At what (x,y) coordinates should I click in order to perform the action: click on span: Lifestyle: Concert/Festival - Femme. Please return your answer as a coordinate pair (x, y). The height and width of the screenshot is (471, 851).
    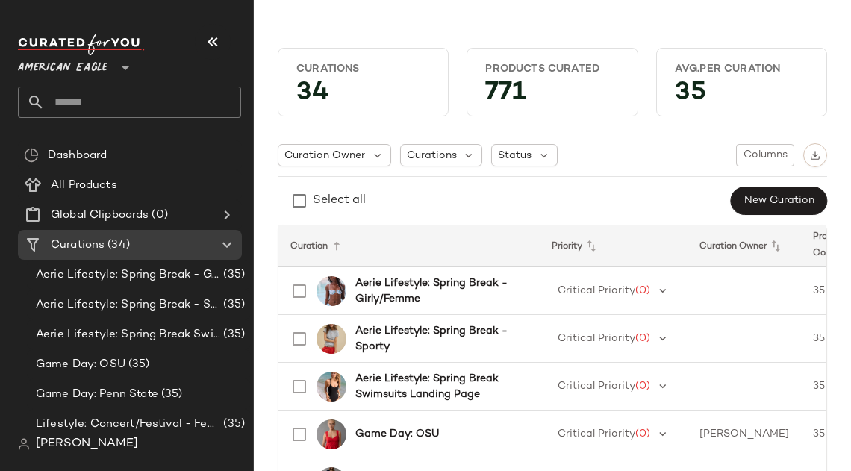
    Looking at the image, I should click on (128, 424).